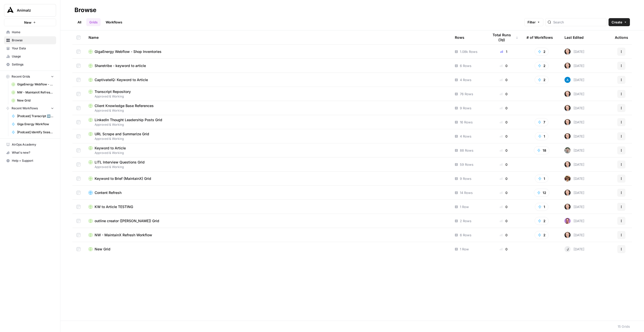  I want to click on button: Recent Workflows, so click(30, 109).